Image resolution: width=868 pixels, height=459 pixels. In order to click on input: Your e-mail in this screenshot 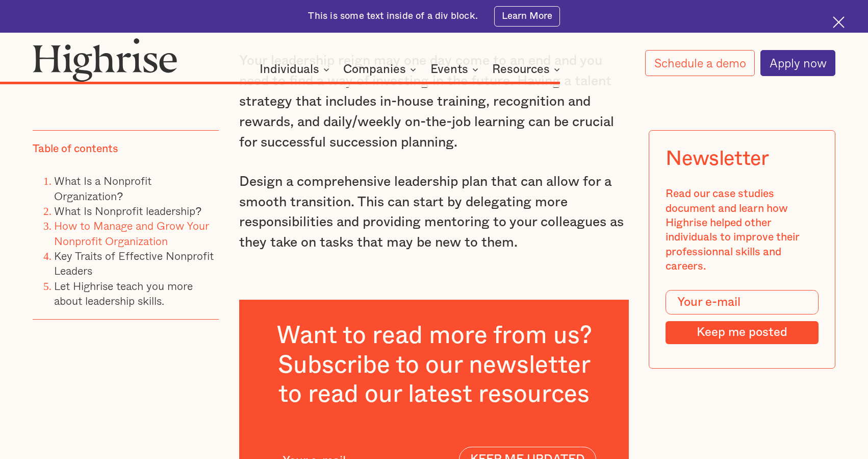, I will do `click(742, 302)`.